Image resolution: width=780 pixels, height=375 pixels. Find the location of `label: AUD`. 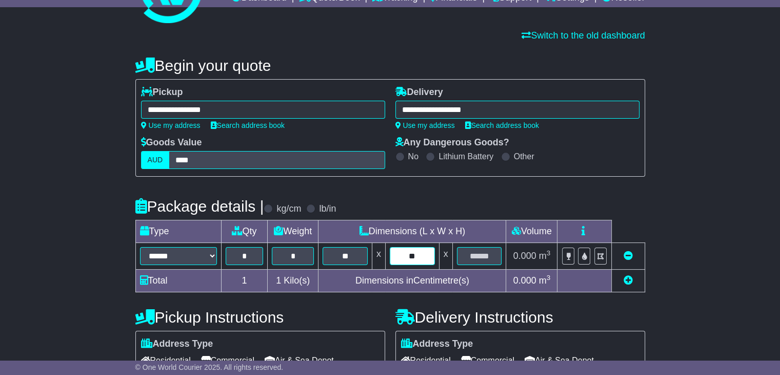

label: AUD is located at coordinates (155, 160).